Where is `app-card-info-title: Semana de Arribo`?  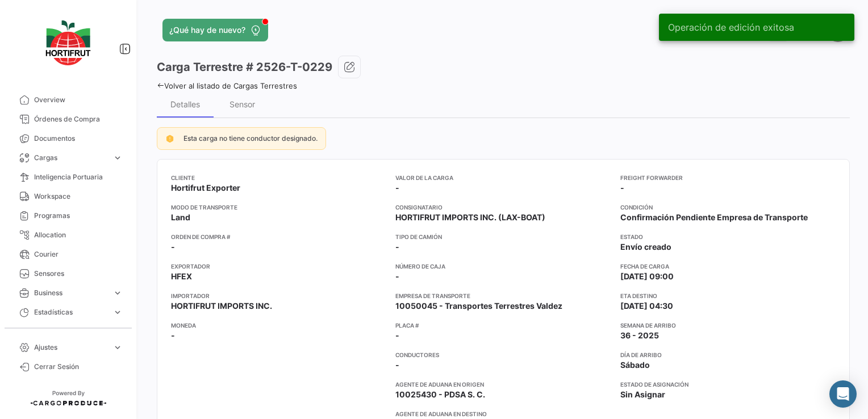 app-card-info-title: Semana de Arribo is located at coordinates (728, 325).